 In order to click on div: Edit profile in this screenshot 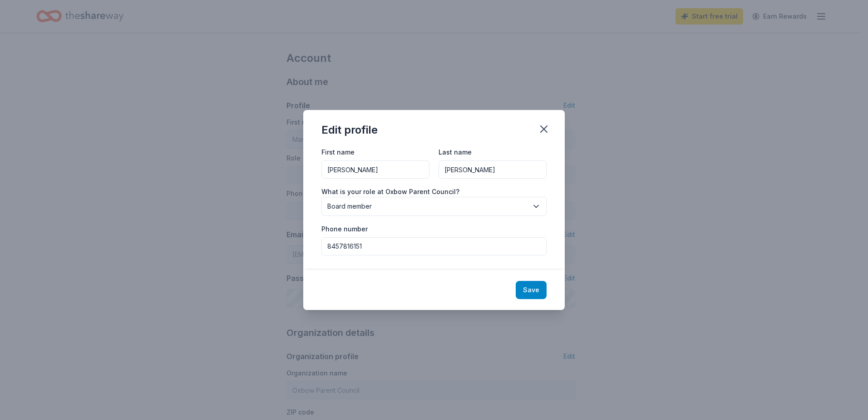, I will do `click(350, 130)`.